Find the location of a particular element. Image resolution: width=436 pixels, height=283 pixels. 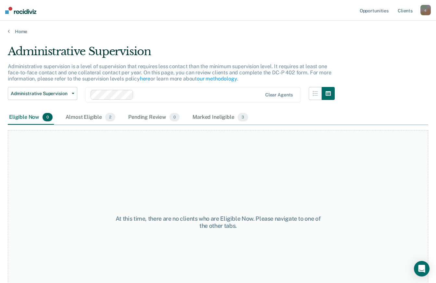

div: Administrative Supervision is located at coordinates (171, 54).